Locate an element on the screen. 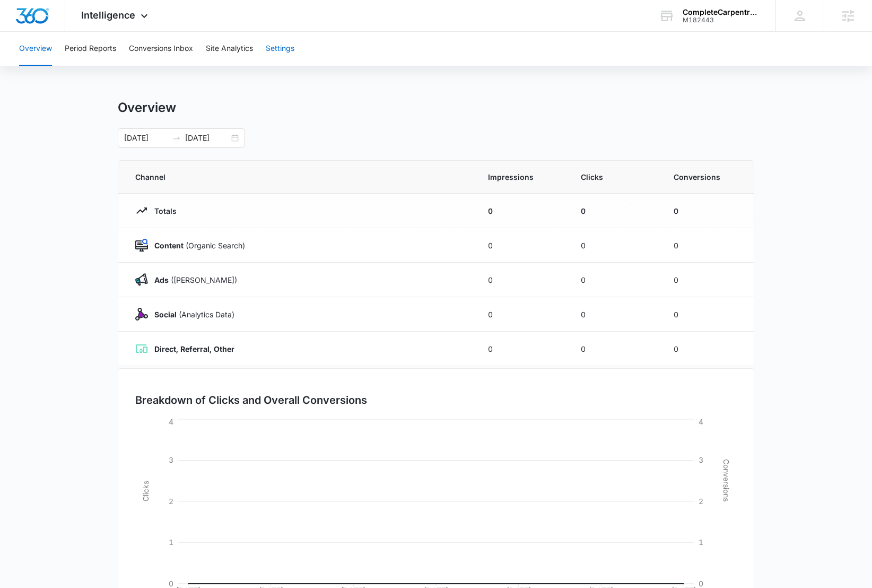  strong: Content is located at coordinates (168, 245).